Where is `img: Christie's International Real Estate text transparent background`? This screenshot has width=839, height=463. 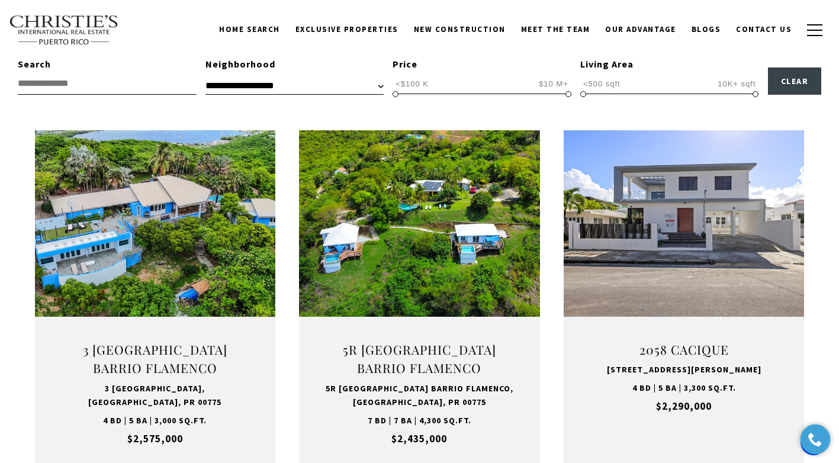
img: Christie's International Real Estate text transparent background is located at coordinates (64, 30).